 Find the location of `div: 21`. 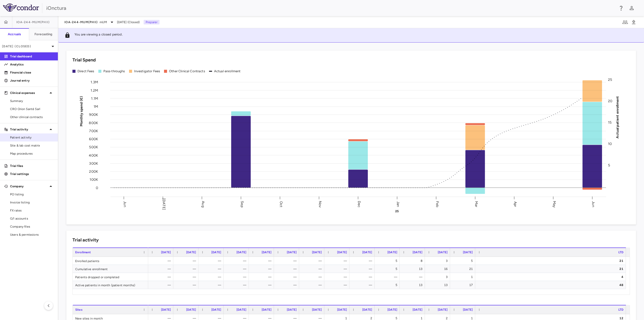

div: 21 is located at coordinates (464, 269).